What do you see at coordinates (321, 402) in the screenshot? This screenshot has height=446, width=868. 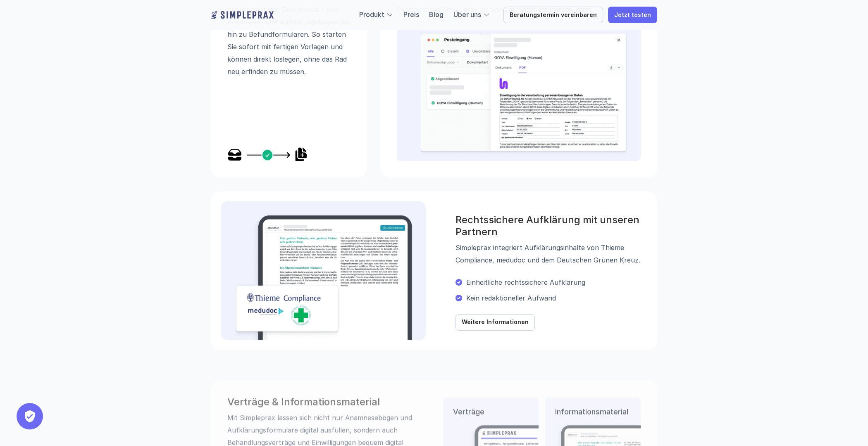 I see `h3: Verträge & Informations­material` at bounding box center [321, 402].